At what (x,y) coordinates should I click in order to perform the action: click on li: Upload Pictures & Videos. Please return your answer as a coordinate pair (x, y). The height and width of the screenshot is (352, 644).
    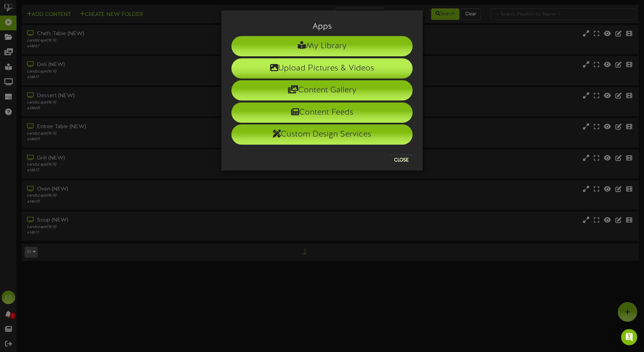
    Looking at the image, I should click on (322, 68).